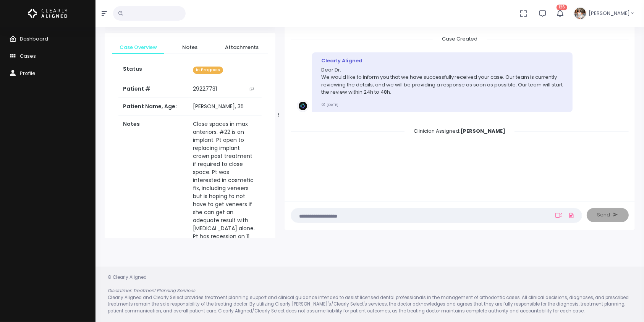 Image resolution: width=644 pixels, height=322 pixels. What do you see at coordinates (153, 200) in the screenshot?
I see `th: Notes` at bounding box center [153, 200].